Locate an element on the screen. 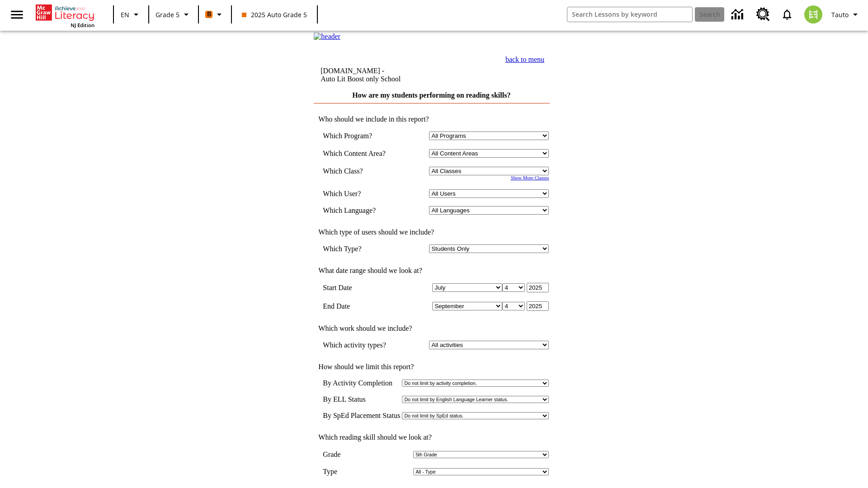  span: Tauto is located at coordinates (840, 14).